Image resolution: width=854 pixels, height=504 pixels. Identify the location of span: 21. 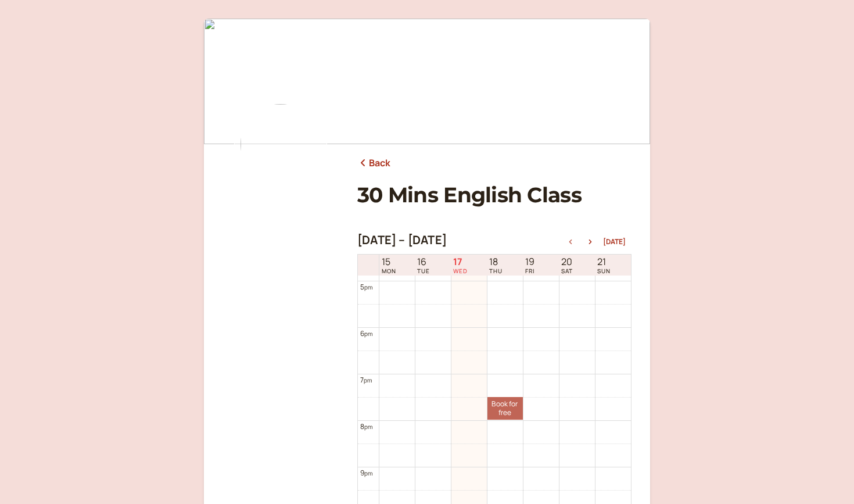
(604, 261).